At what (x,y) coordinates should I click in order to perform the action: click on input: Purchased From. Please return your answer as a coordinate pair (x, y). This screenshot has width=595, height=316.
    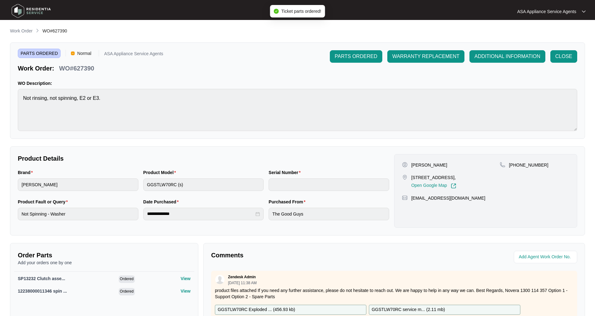
    Looking at the image, I should click on (329, 214).